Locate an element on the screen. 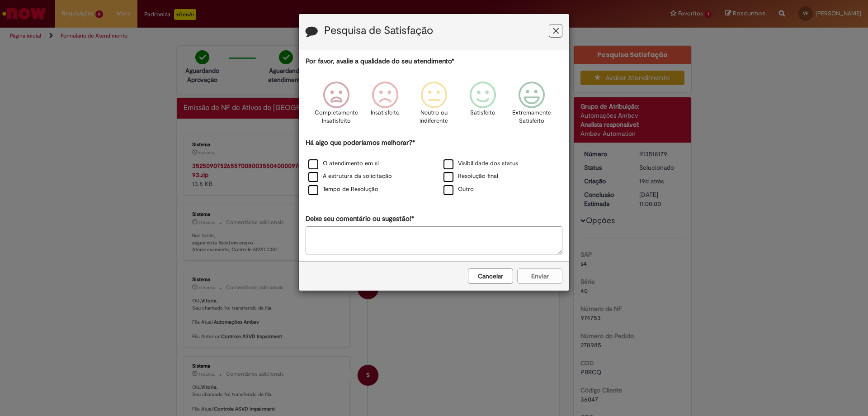 The image size is (868, 416). p: Completamente Insatisfeito is located at coordinates (337, 117).